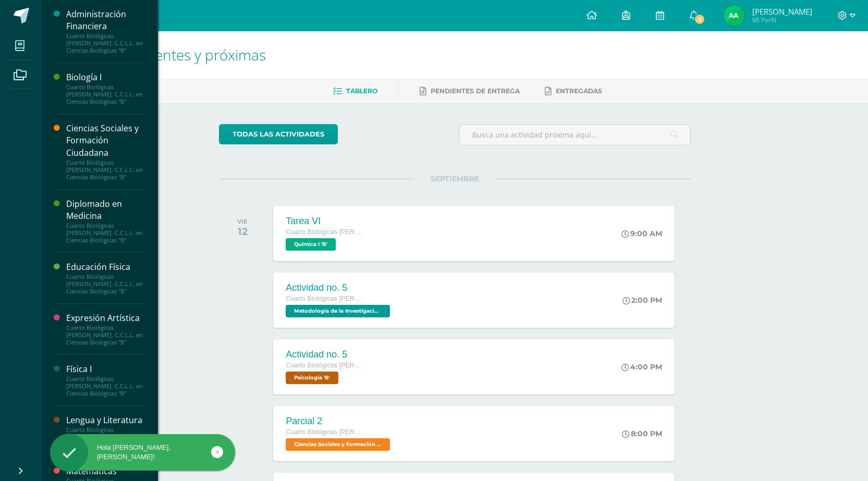 The width and height of the screenshot is (868, 481). I want to click on span: 8, so click(699, 19).